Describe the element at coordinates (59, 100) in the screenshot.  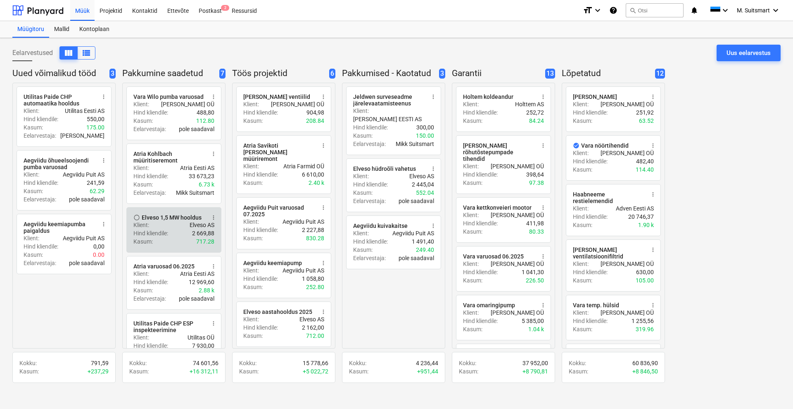
I see `div: Utilitas Paide CHP automaatika hooldus` at that location.